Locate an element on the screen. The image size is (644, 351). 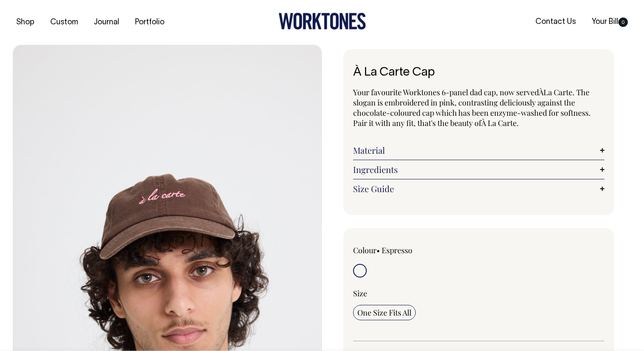
span: À is located at coordinates (541, 92).